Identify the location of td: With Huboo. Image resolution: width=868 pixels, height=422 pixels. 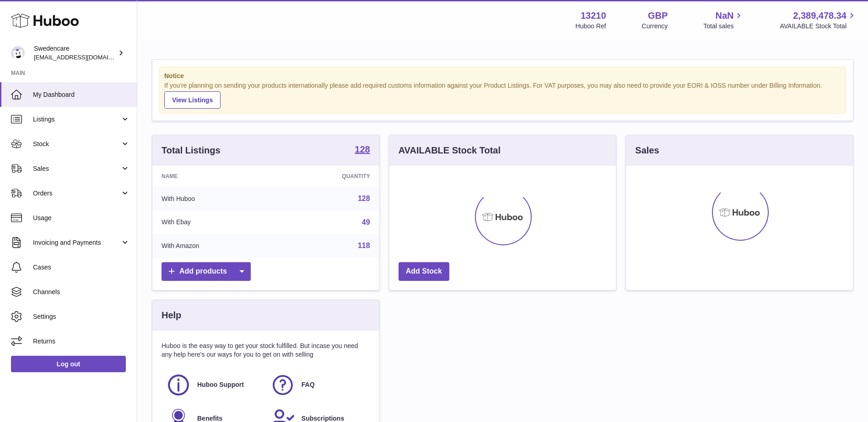
(214, 199).